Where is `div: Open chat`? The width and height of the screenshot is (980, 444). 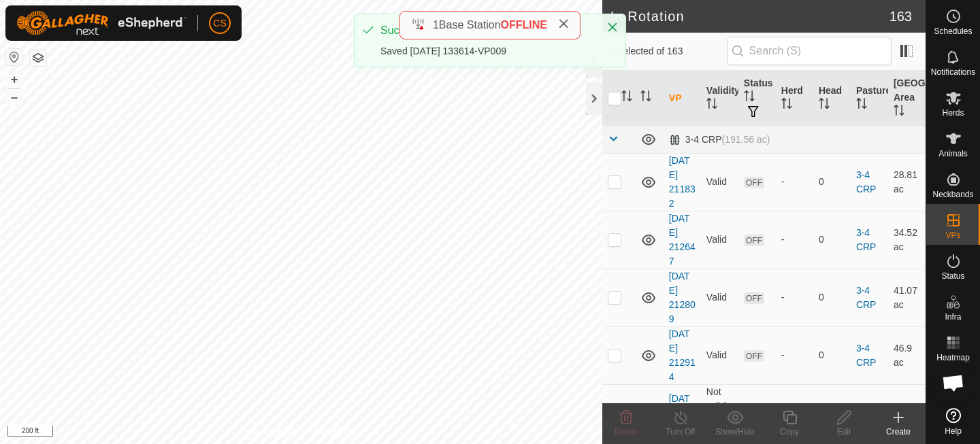
div: Open chat is located at coordinates (953, 383).